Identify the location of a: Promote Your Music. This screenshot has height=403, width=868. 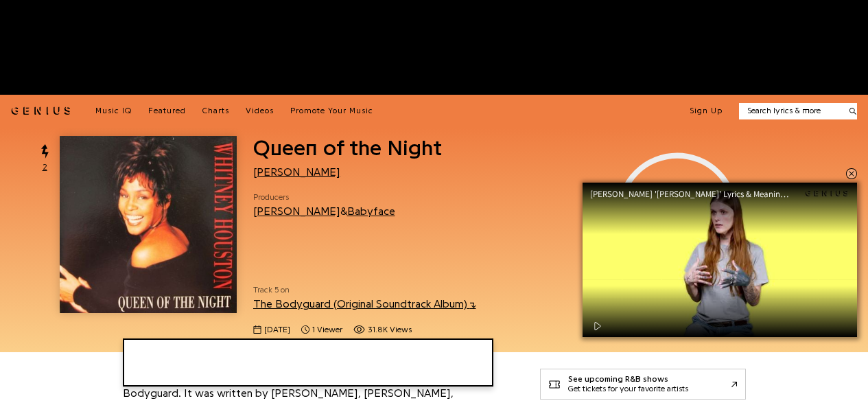
(331, 112).